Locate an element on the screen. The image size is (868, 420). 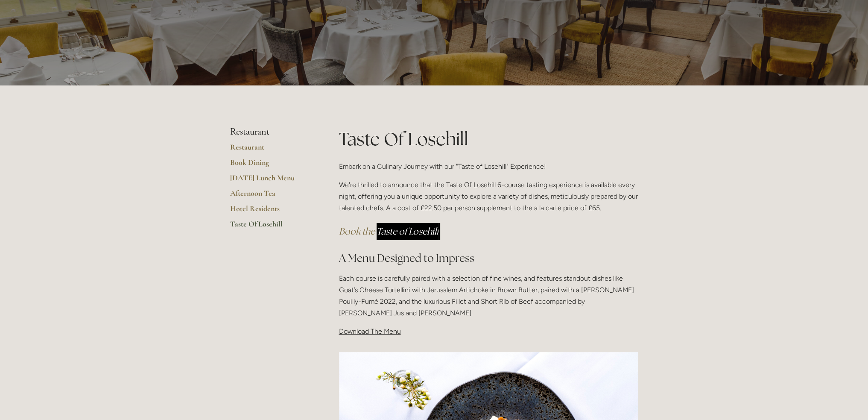
p: Each course is carefully paired with a selection of fine wines, and features standout dishes like... is located at coordinates (488, 296).